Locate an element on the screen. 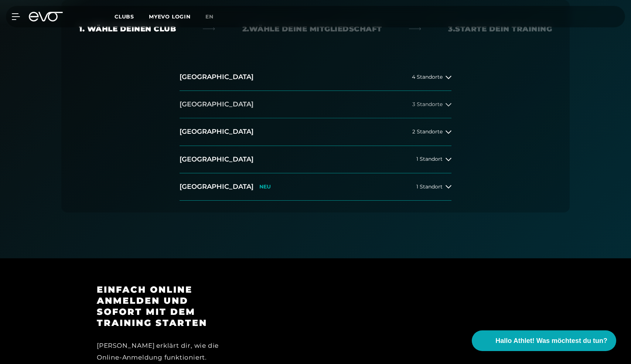 The width and height of the screenshot is (631, 364). p: NEU is located at coordinates (265, 187).